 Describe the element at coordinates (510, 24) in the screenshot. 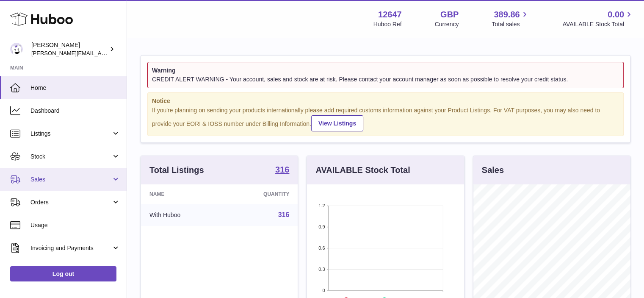

I see `span: Total sales` at that location.